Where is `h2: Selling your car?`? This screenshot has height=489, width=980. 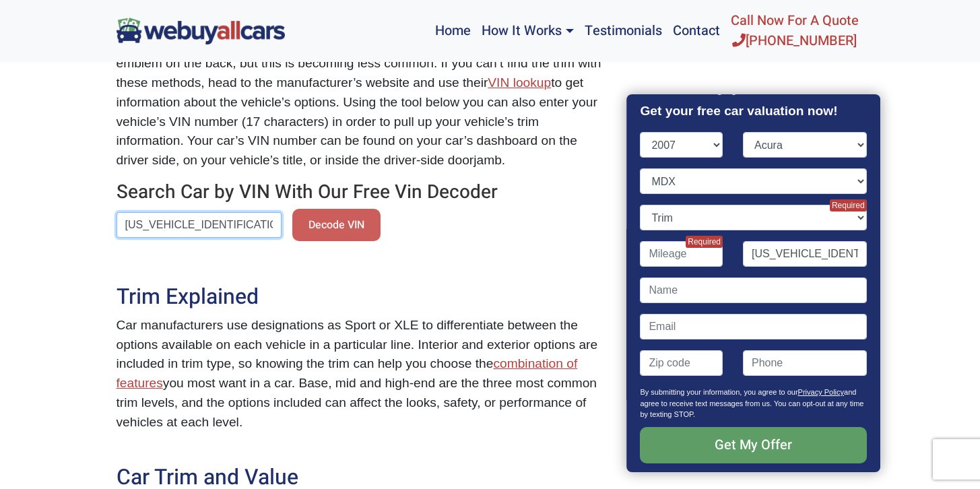
h2: Selling your car? is located at coordinates (754, 83).